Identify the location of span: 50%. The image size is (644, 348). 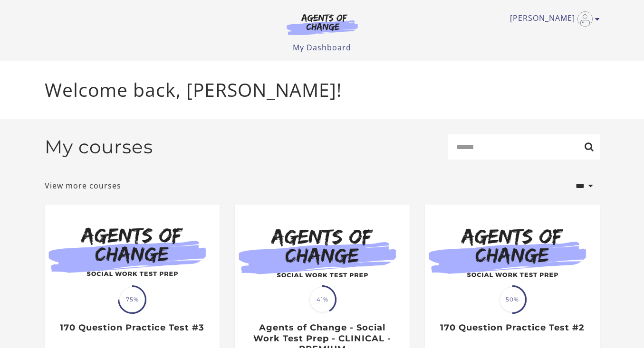
(512, 300).